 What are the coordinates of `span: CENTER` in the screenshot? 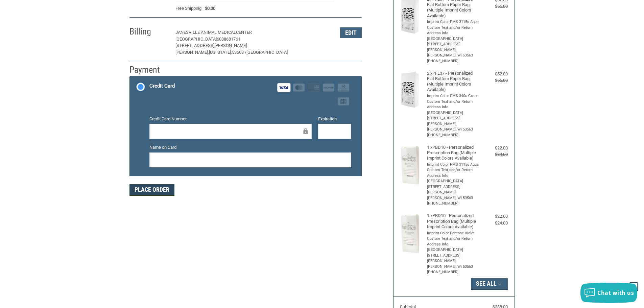 It's located at (244, 32).